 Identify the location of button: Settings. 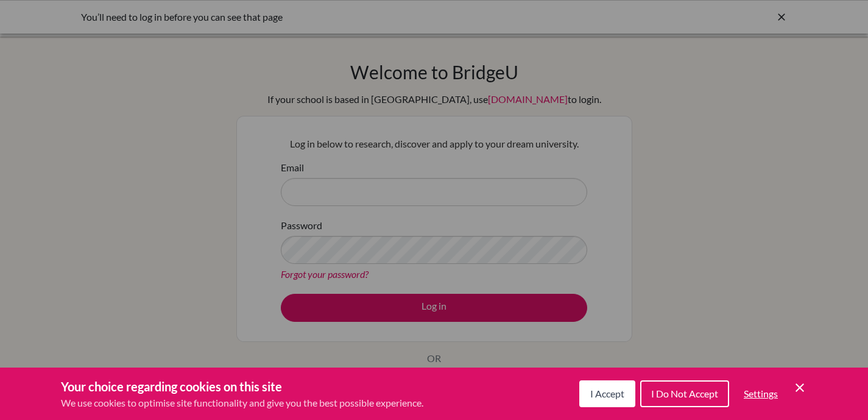
(761, 394).